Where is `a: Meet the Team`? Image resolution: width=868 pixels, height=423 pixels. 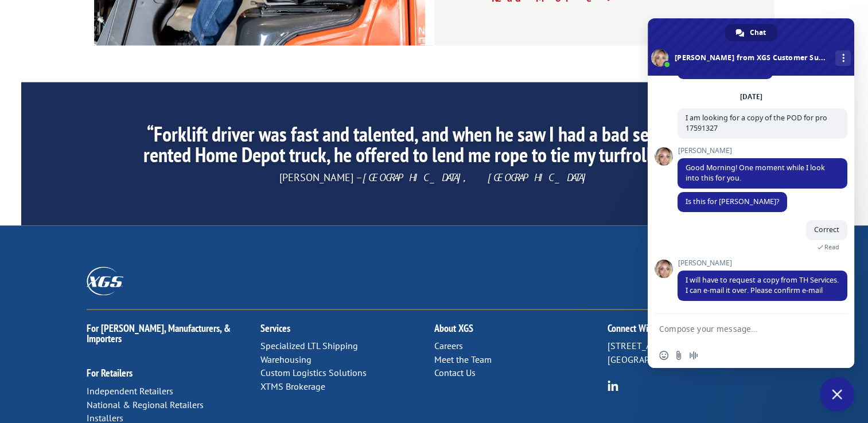
a: Meet the Team is located at coordinates (463, 360).